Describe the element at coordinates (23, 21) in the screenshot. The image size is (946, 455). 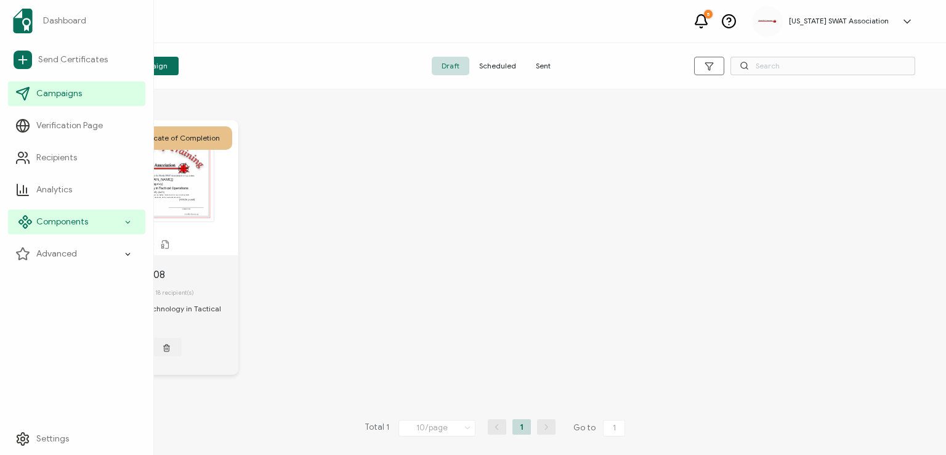
I see `img: sertifier-logomark-colored.svg` at that location.